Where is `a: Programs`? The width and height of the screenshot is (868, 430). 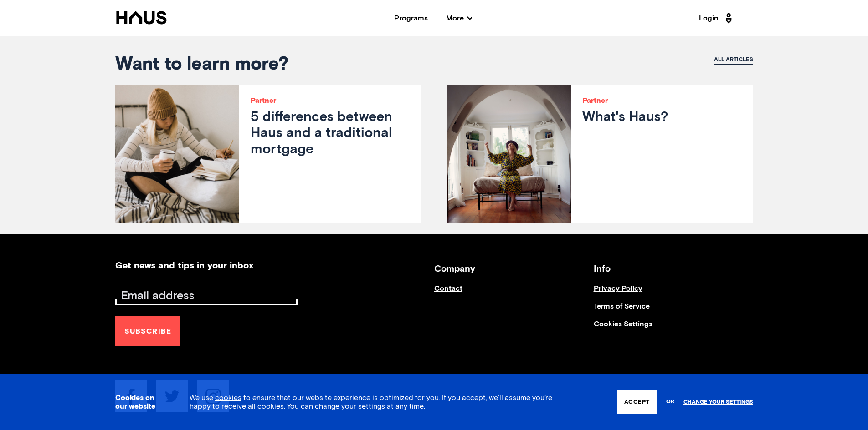 a: Programs is located at coordinates (410, 18).